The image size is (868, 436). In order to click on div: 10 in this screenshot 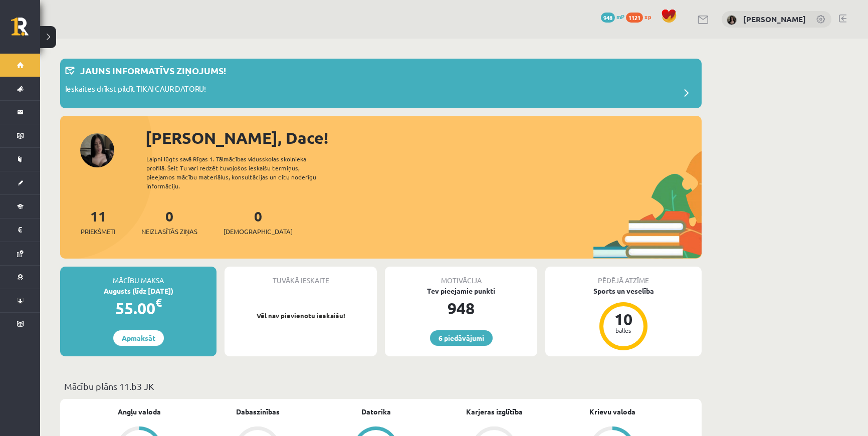, I will do `click(623, 319)`.